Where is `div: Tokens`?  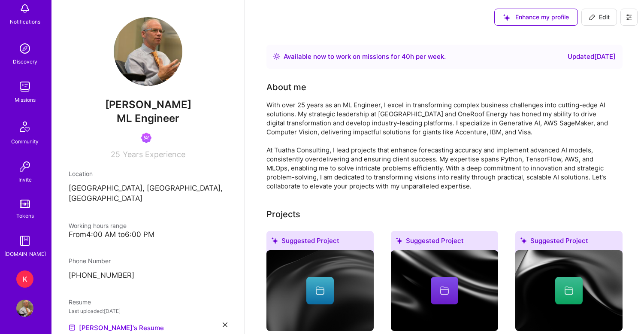
div: Tokens is located at coordinates (25, 216).